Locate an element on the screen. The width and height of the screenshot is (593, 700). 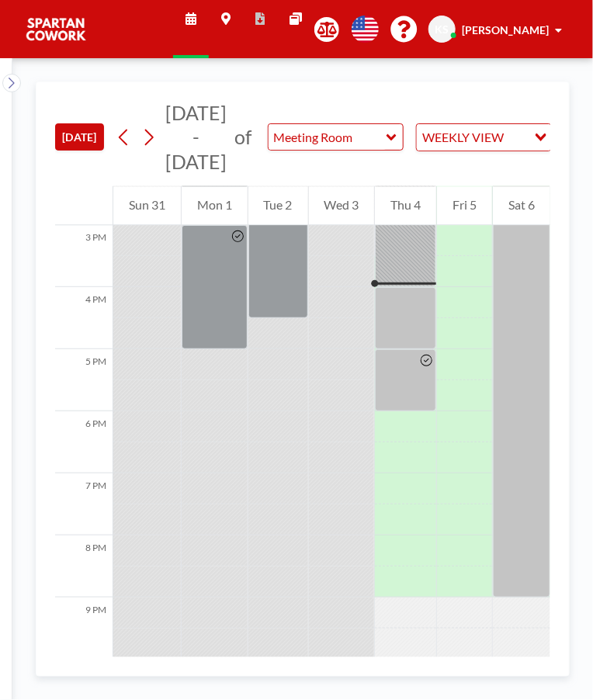
div: Fri 5 is located at coordinates (464, 206).